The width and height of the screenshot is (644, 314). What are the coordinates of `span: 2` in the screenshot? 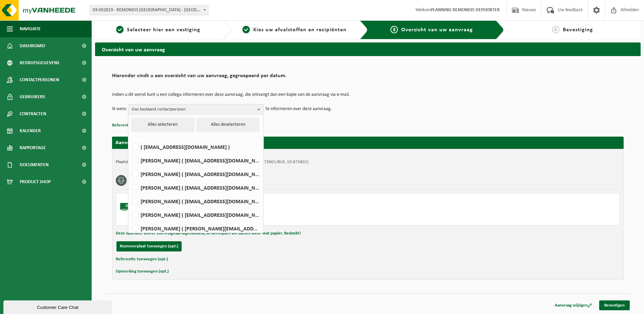 It's located at (246, 30).